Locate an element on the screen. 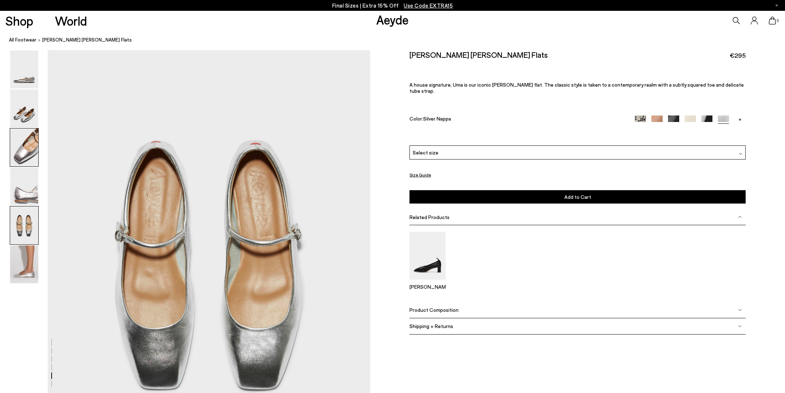 Image resolution: width=785 pixels, height=393 pixels. p: Final Sizes | Extra 15% Off is located at coordinates (392, 5).